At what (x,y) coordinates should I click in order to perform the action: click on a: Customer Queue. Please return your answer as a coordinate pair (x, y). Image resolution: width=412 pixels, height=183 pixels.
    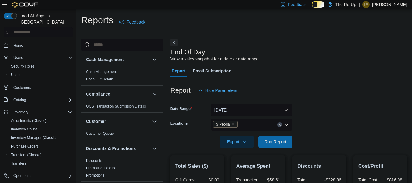
    Looking at the image, I should click on (100, 133).